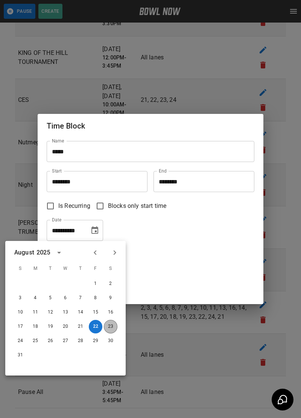  I want to click on span: W, so click(65, 269).